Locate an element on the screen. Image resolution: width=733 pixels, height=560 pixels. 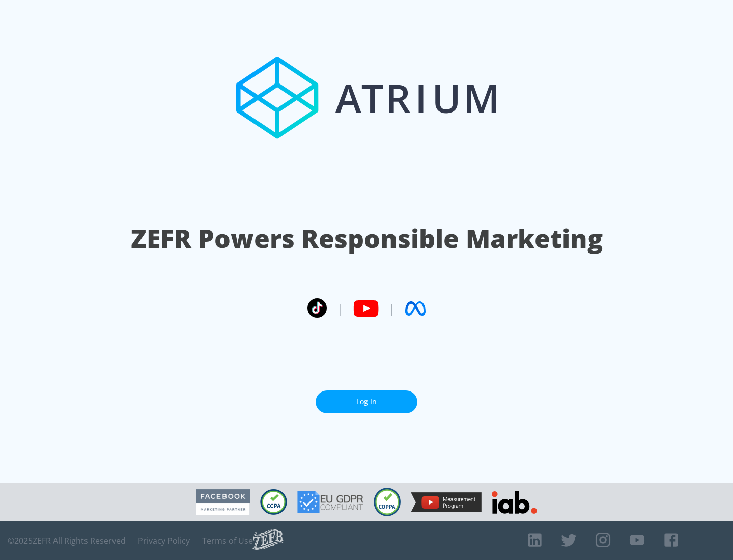
img: CCPA Compliant is located at coordinates (273, 502).